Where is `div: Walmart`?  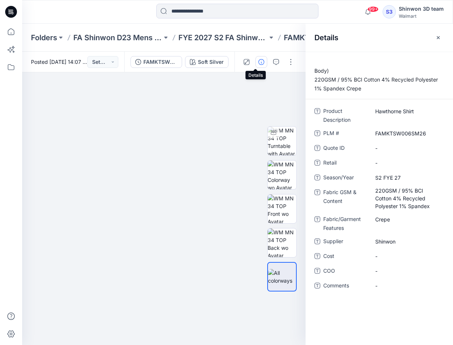 div: Walmart is located at coordinates (422, 16).